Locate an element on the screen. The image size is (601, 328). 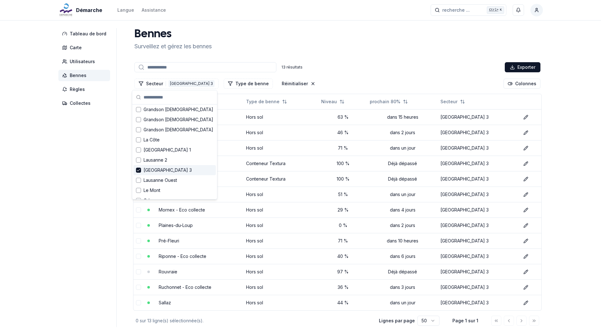
span: Type de benne is located at coordinates (263, 102).